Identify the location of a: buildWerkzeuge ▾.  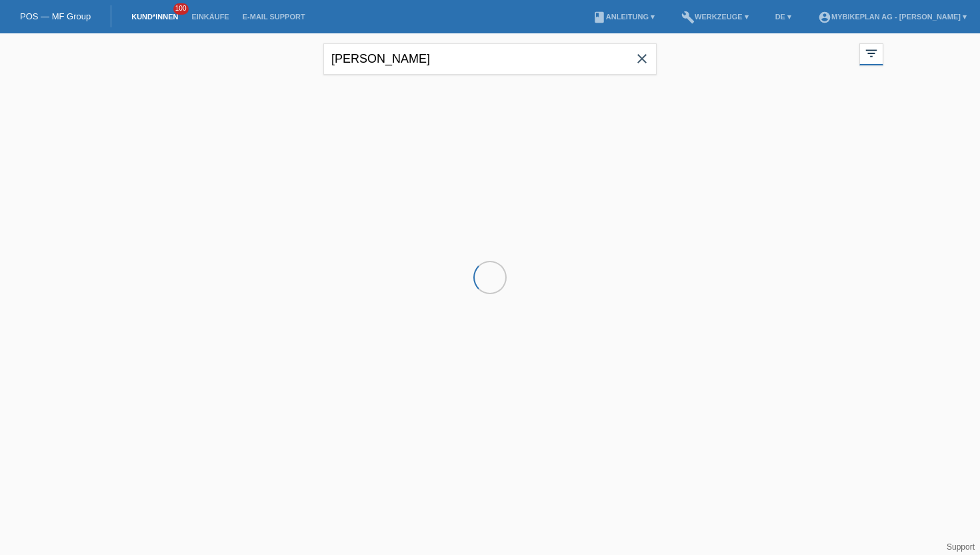
(714, 17).